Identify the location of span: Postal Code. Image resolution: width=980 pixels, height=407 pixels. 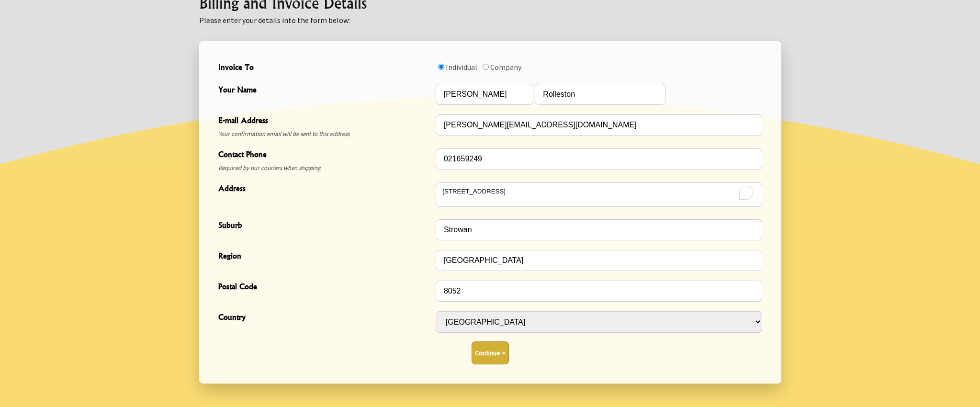
(325, 287).